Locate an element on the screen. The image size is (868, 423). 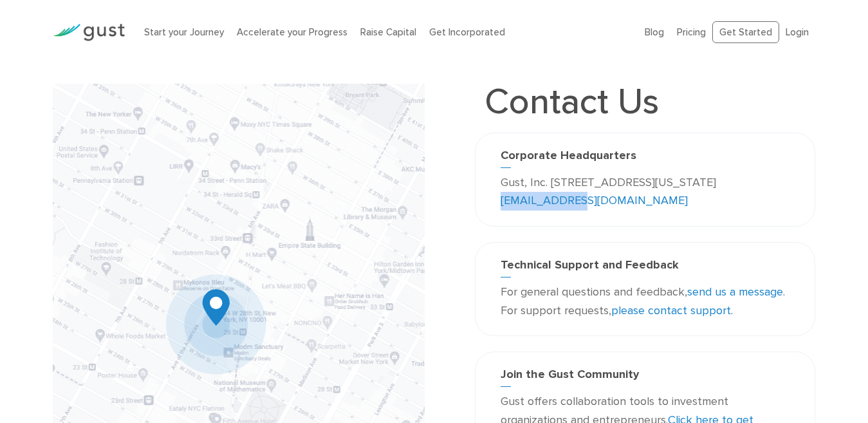
a: Accelerate your Progress is located at coordinates (292, 32).